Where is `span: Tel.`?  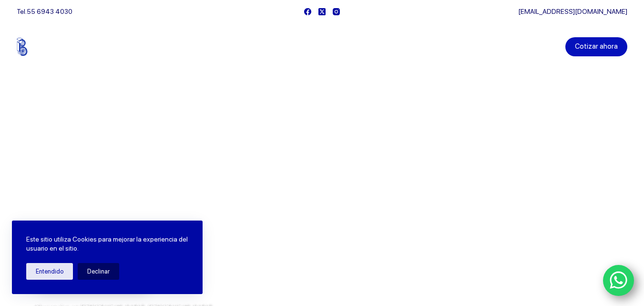 span: Tel. is located at coordinates (44, 11).